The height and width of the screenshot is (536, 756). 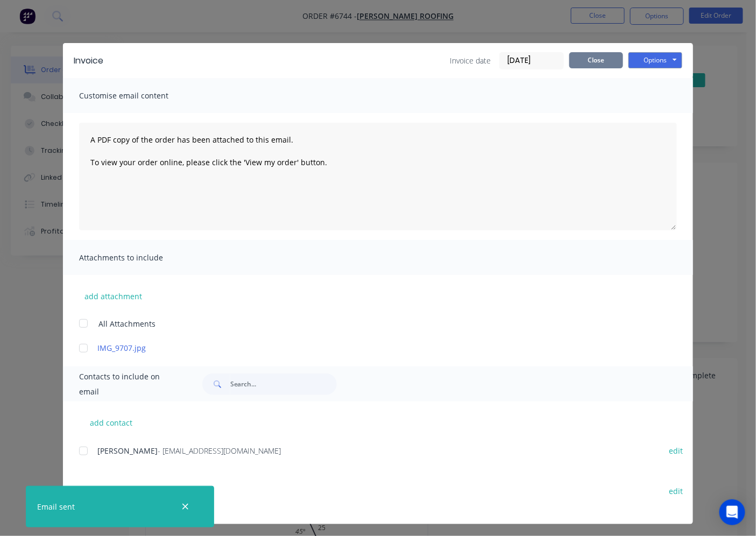 What do you see at coordinates (733, 513) in the screenshot?
I see `div: Open Intercom Messenger` at bounding box center [733, 513].